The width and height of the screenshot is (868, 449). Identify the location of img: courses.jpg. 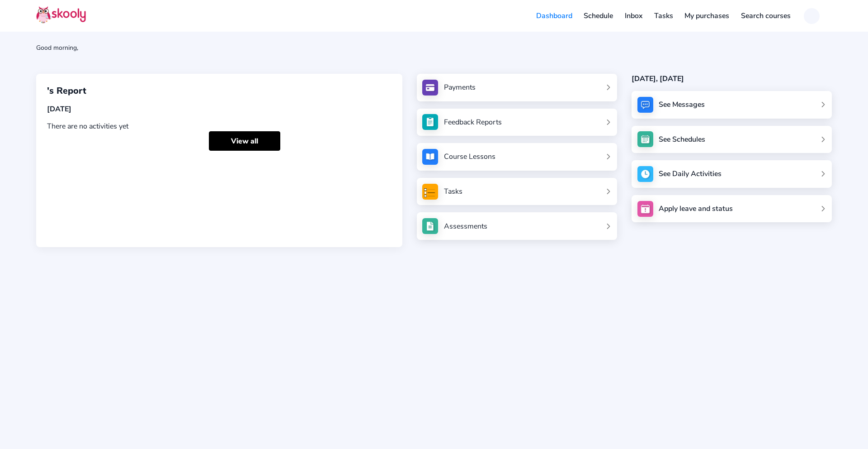
(430, 157).